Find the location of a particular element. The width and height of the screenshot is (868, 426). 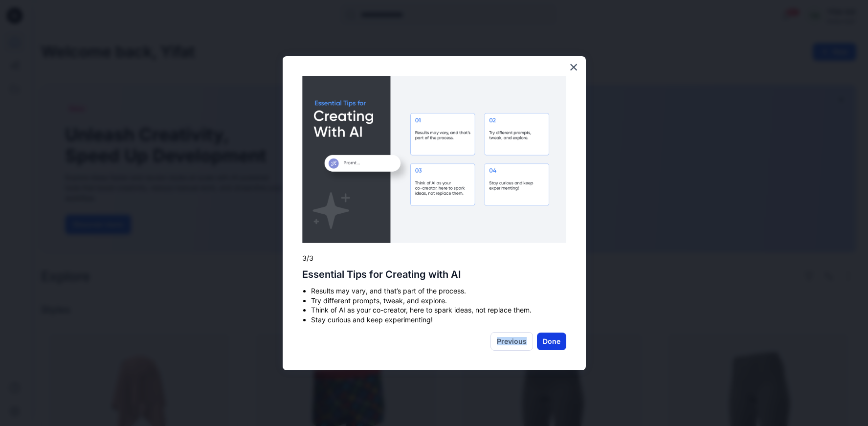

button: Previous is located at coordinates (511, 341).